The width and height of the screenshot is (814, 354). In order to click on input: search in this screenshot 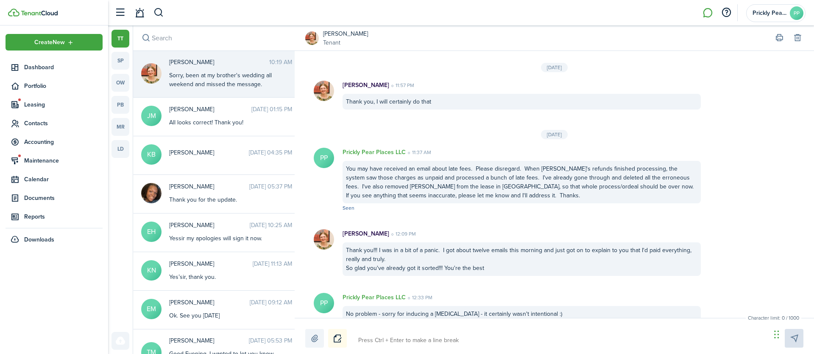, I will do `click(216, 38)`.